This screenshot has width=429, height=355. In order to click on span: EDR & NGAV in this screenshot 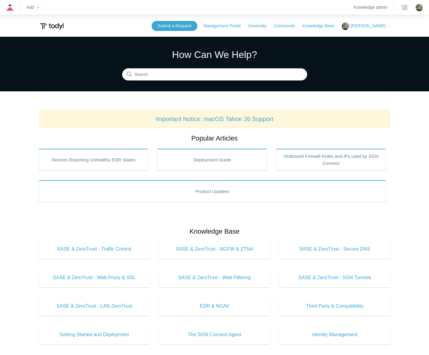, I will do `click(214, 306)`.